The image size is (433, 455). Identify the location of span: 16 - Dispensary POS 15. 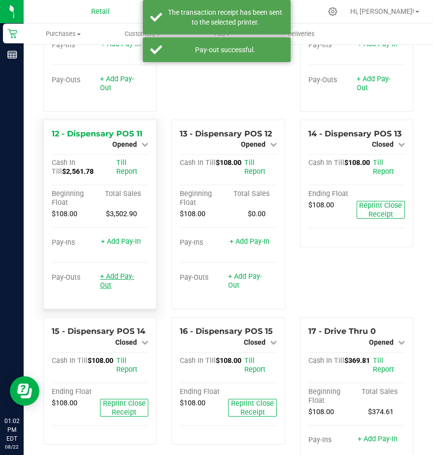
(226, 331).